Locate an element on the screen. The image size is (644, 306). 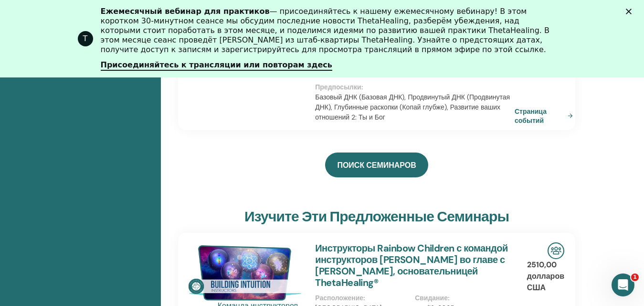
font: Изучите эти предложенные семинары is located at coordinates (376, 216).